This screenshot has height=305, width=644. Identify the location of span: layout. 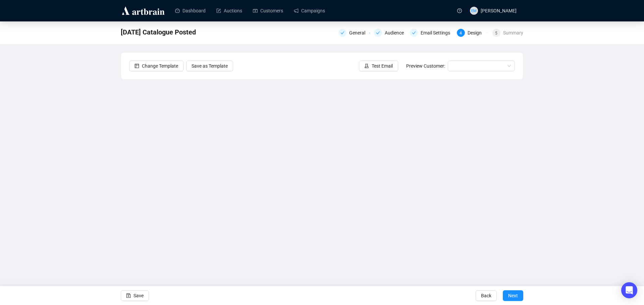
(137, 66).